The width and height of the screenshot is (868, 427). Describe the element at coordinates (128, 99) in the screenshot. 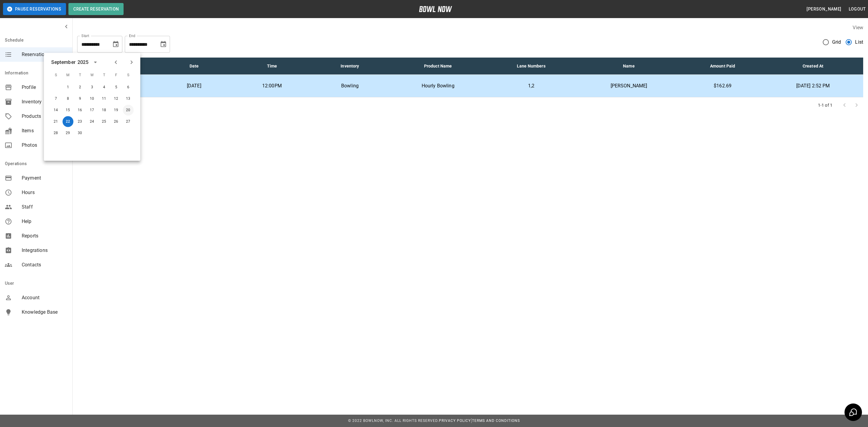

I see `button: Sep 13, 2025` at that location.